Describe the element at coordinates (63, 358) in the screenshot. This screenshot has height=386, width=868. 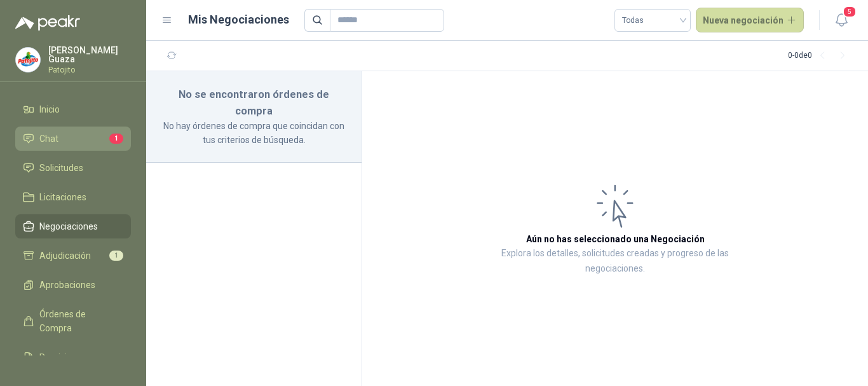
I see `span: Remisiones` at that location.